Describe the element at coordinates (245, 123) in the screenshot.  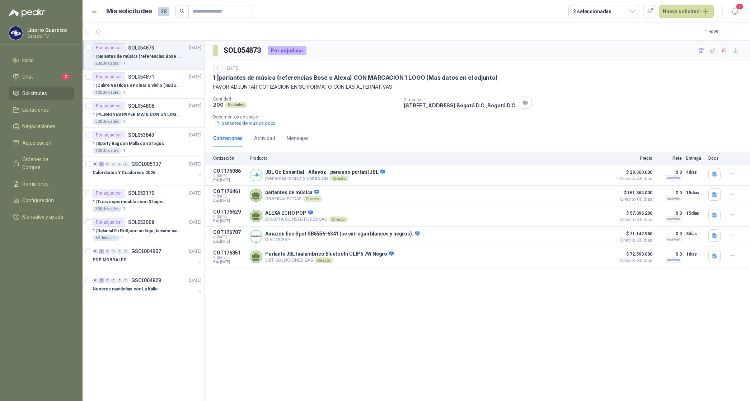
I see `button: parlantes de música.docx` at that location.